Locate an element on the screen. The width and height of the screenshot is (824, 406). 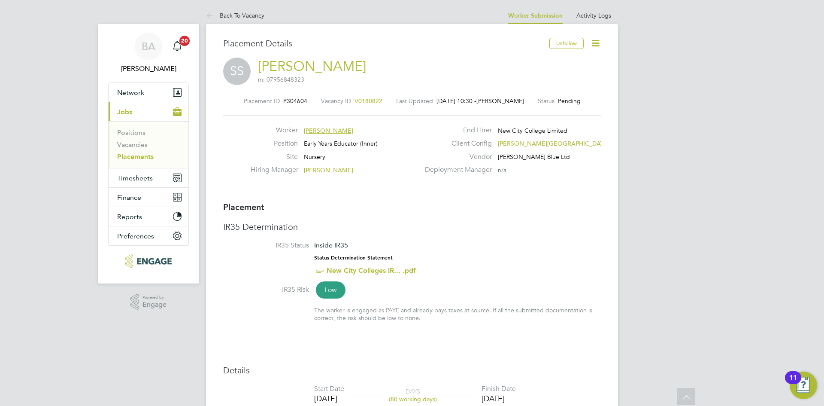
span: Network is located at coordinates (131, 92).